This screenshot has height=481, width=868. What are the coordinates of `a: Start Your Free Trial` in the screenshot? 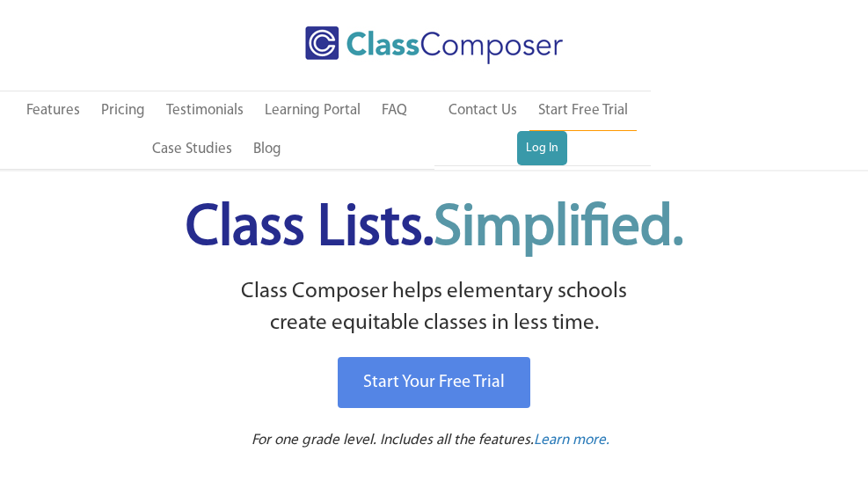 It's located at (433, 383).